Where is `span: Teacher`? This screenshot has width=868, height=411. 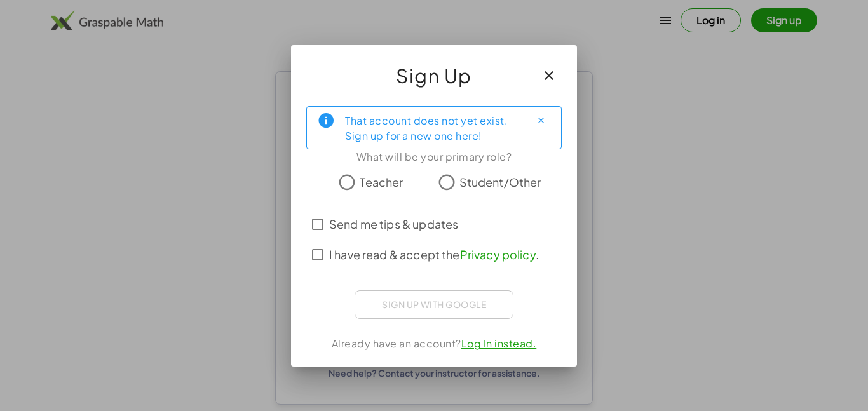 span: Teacher is located at coordinates (381, 181).